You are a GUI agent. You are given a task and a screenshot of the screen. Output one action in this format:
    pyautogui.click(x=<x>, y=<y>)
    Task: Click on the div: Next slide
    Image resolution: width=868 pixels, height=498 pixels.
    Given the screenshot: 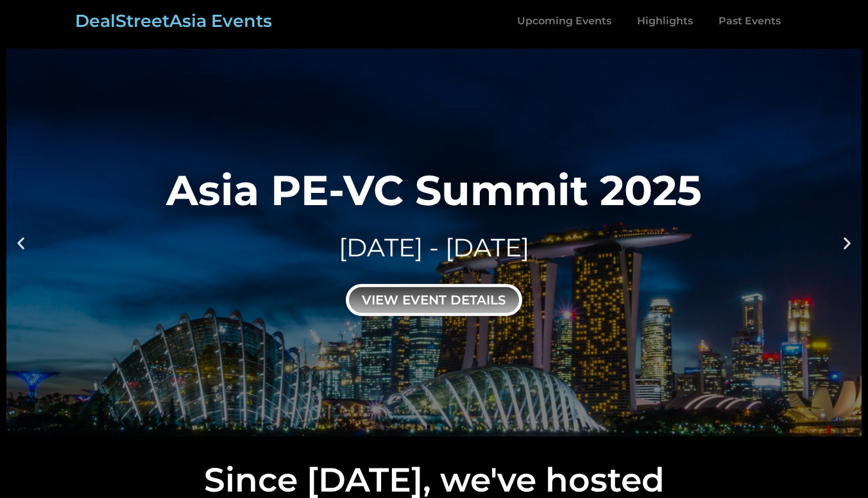 What is the action you would take?
    pyautogui.click(x=847, y=242)
    